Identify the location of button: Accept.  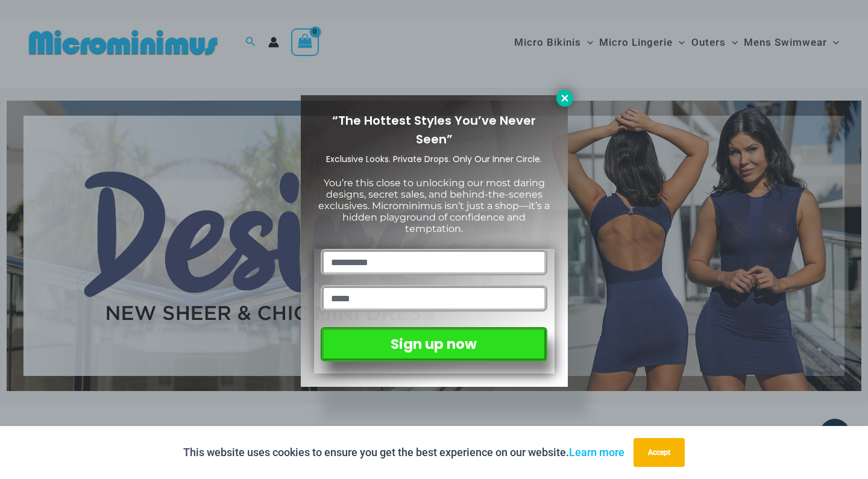
(659, 453).